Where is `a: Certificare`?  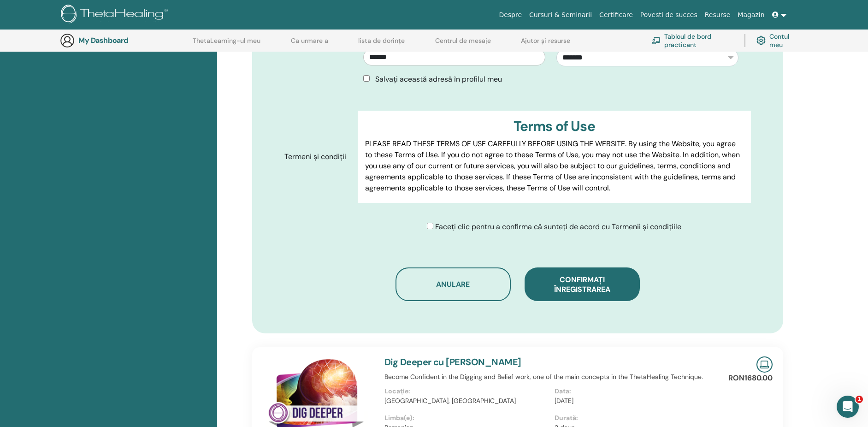
a: Certificare is located at coordinates (615, 14).